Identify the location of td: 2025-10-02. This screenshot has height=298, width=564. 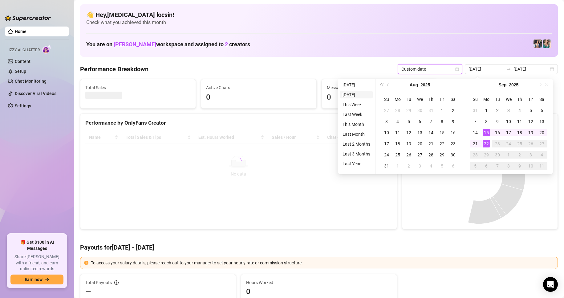
(520, 155).